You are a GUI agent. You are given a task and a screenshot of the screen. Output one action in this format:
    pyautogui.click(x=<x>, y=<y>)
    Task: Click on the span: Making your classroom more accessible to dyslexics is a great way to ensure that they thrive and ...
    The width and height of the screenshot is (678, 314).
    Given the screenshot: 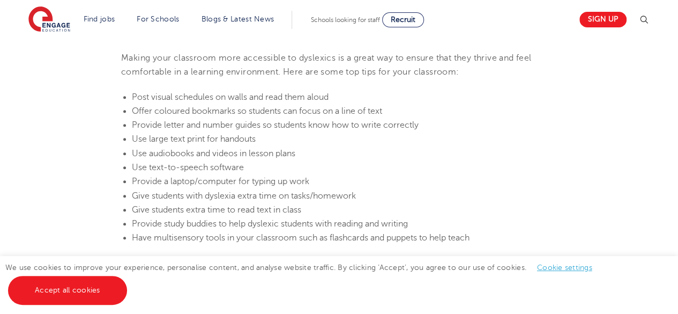 What is the action you would take?
    pyautogui.click(x=326, y=65)
    